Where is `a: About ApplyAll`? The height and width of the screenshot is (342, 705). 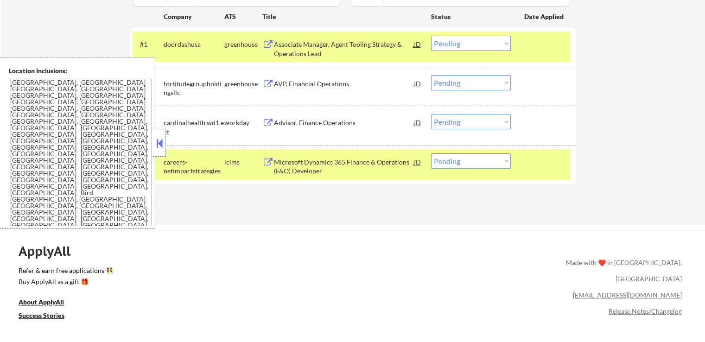 a: About ApplyAll is located at coordinates (48, 303).